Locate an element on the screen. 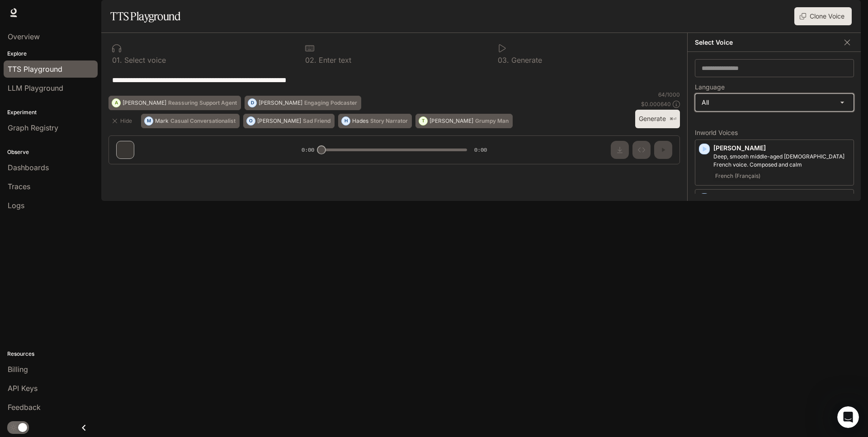 This screenshot has width=868, height=437. p: $ 0.000640 is located at coordinates (656, 104).